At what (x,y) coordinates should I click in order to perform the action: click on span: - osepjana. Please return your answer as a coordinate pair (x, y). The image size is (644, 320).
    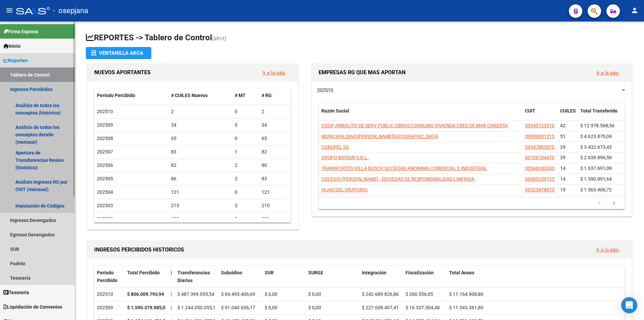
    Looking at the image, I should click on (70, 11).